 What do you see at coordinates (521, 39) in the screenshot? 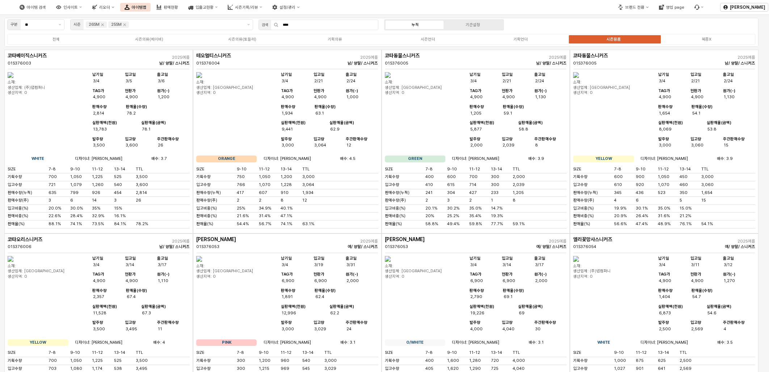
I see `label: 기획언더` at bounding box center [521, 39].